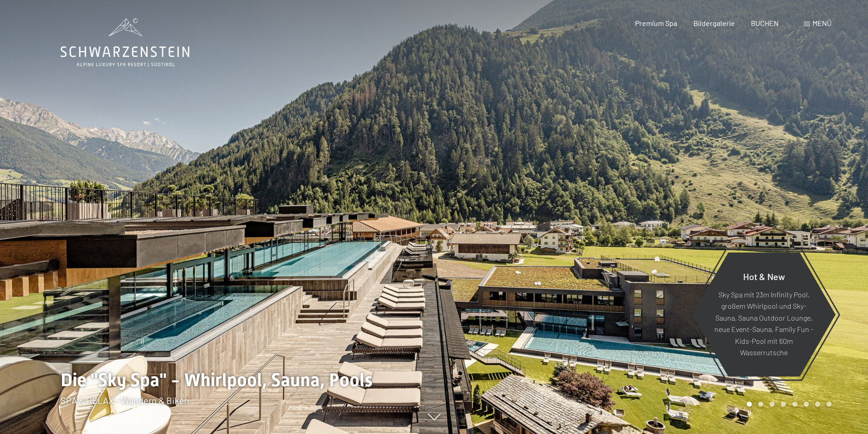 Image resolution: width=868 pixels, height=434 pixels. Describe the element at coordinates (764, 323) in the screenshot. I see `p: Sky Spa mit 23m Infinity Pool, großem Whirlpool und Sky-Sauna, Sauna Outdoor Lounge, neue Event-S...` at that location.